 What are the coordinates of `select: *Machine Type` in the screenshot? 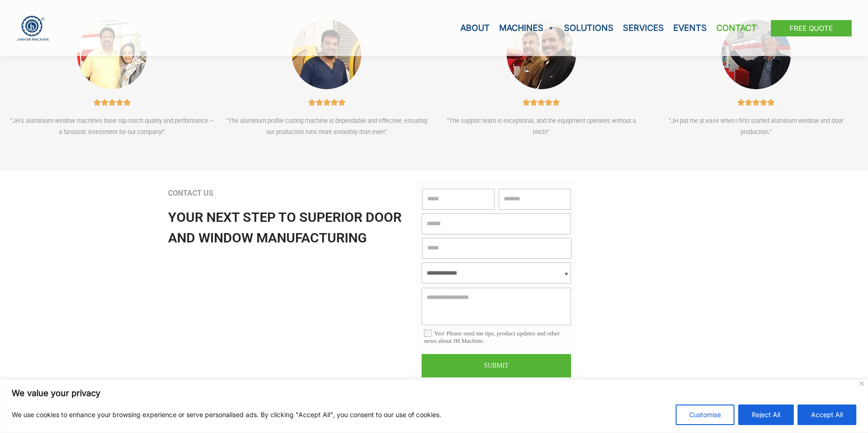 It's located at (496, 272).